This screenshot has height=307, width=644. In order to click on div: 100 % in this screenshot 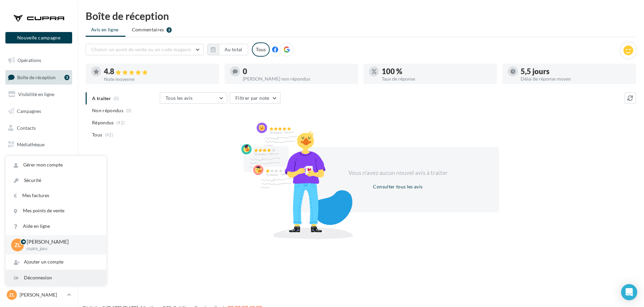, I will do `click(437, 71)`.